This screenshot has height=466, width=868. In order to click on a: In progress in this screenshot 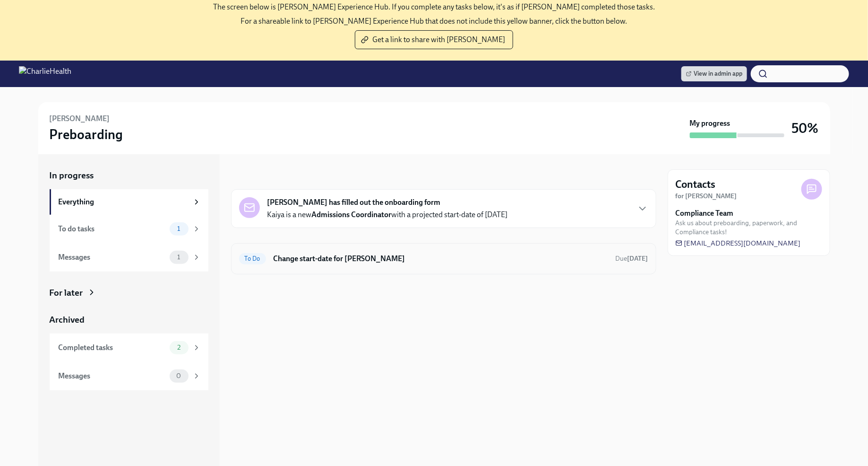, I will do `click(129, 175)`.